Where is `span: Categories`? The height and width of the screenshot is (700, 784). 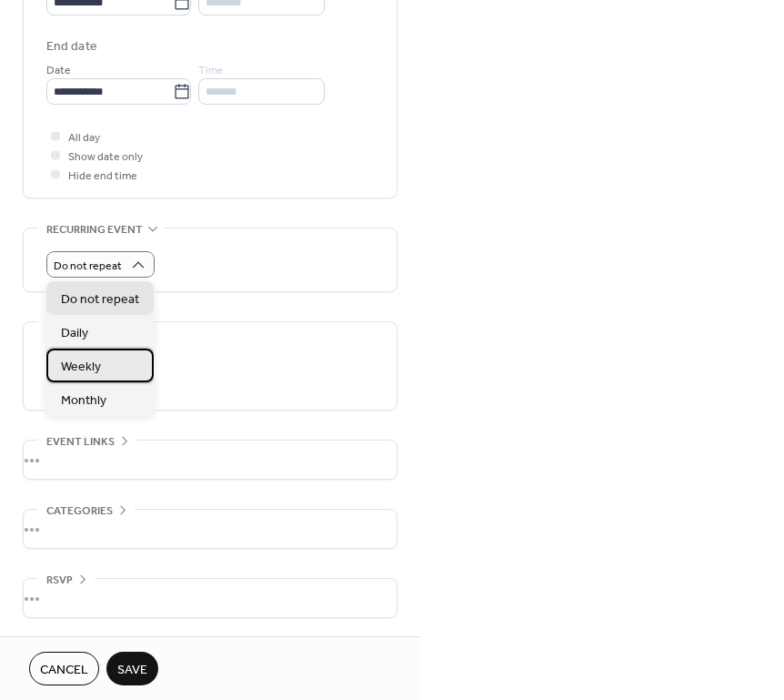 span: Categories is located at coordinates (79, 510).